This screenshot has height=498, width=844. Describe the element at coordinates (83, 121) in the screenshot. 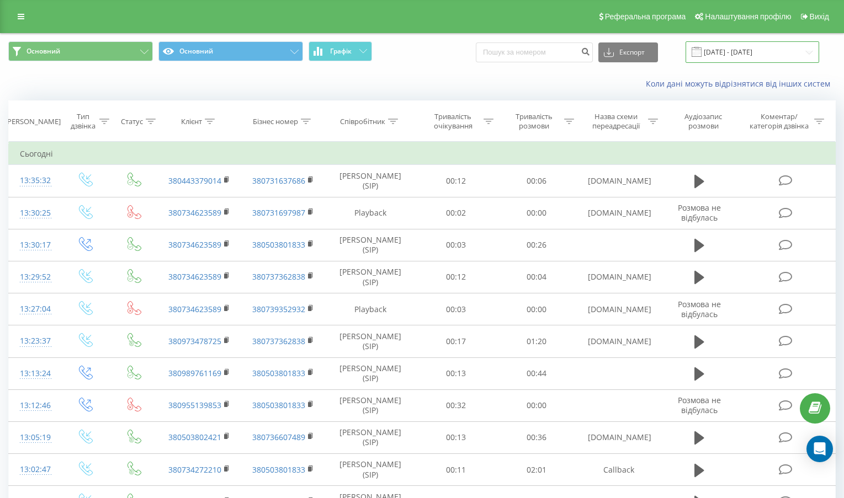

I see `div: Тип дзвінка` at that location.